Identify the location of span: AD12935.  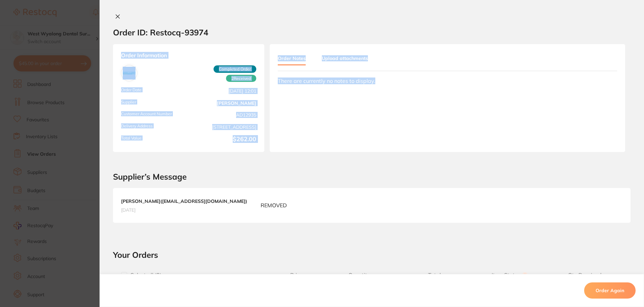
(224, 115).